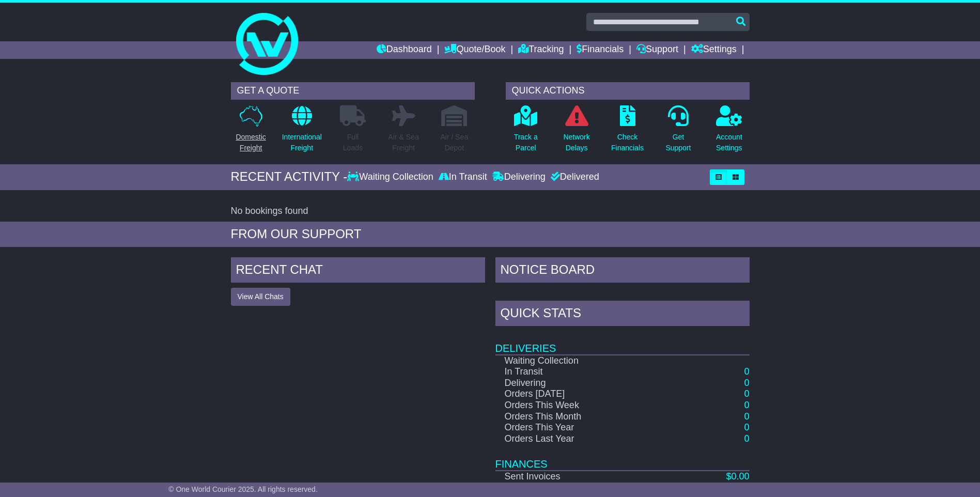  I want to click on td: Waiting Collection, so click(587, 361).